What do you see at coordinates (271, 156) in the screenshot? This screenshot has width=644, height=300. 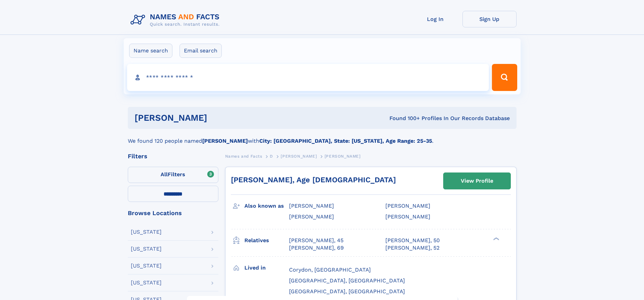 I see `span: D` at bounding box center [271, 156].